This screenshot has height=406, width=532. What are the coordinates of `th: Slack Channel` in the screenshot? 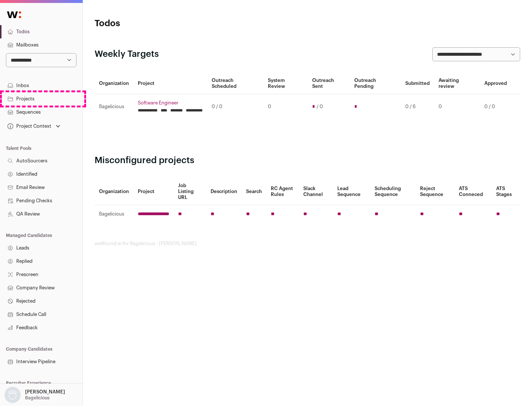 It's located at (316, 191).